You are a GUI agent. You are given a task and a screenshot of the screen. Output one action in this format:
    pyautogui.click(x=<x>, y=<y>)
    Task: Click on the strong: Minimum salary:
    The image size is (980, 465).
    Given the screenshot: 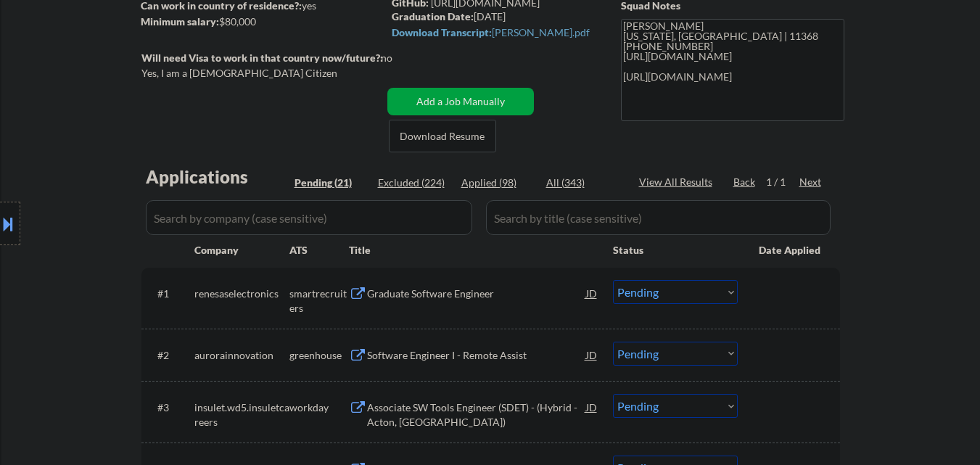 What is the action you would take?
    pyautogui.click(x=180, y=21)
    